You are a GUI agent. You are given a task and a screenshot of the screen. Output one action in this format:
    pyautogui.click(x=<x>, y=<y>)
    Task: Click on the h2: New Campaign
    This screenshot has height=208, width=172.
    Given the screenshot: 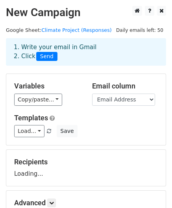 What is the action you would take?
    pyautogui.click(x=86, y=13)
    